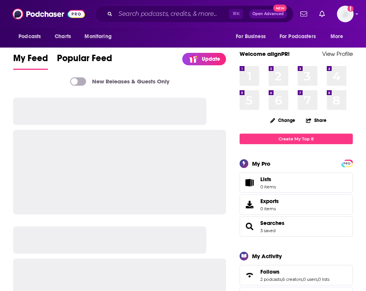 This screenshot has height=291, width=366. What do you see at coordinates (204, 59) in the screenshot?
I see `a: Update` at bounding box center [204, 59].